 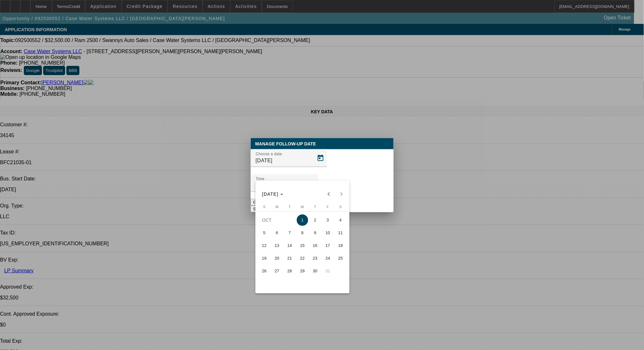 I want to click on button: October 1, 2025, so click(x=303, y=220).